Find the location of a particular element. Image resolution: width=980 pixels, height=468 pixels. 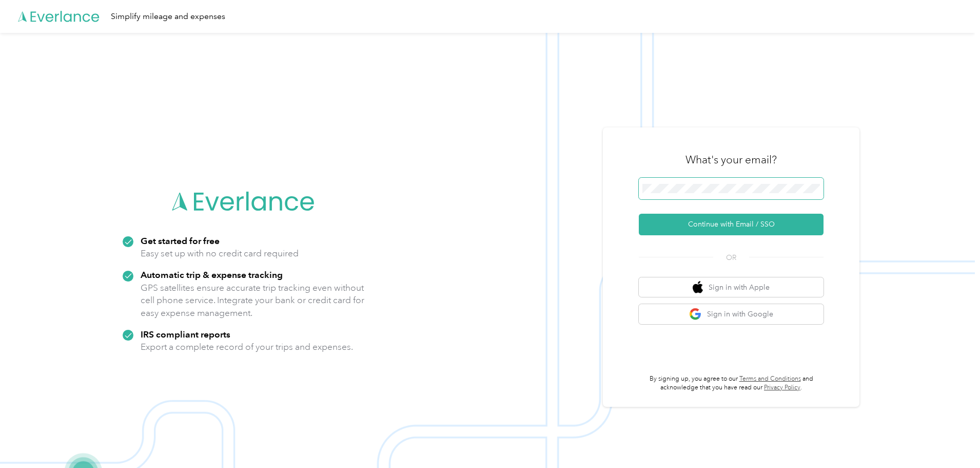

p: Easy set up with no credit card required is located at coordinates (220, 253).